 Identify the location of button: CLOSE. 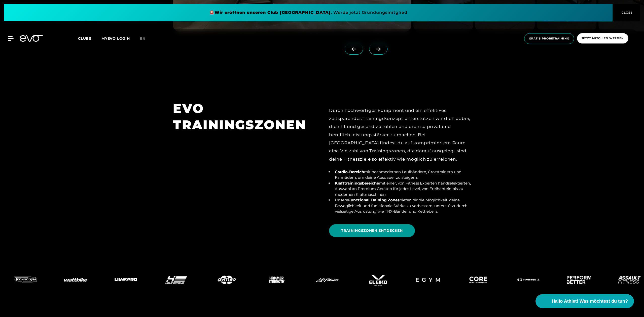
(626, 13).